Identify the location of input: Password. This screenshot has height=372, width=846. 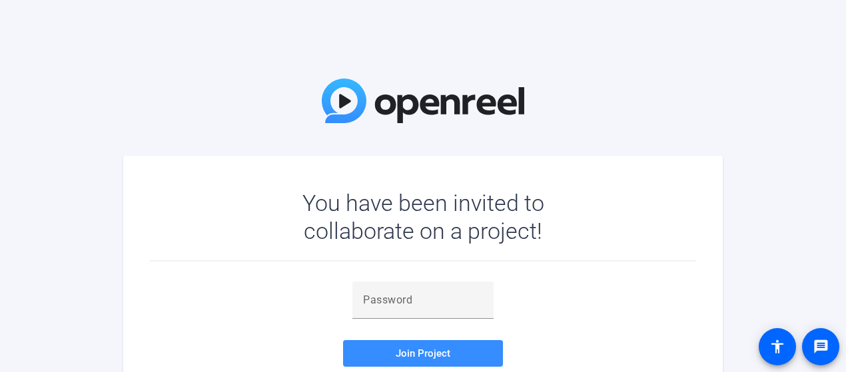
(423, 300).